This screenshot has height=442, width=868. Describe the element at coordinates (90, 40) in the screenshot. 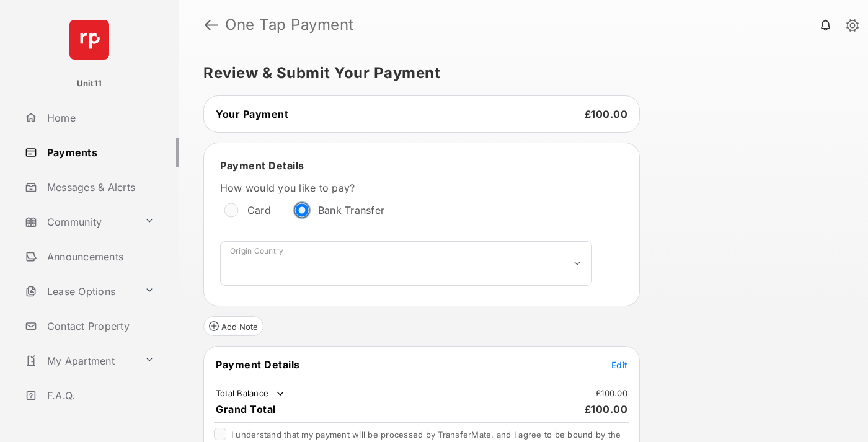

I see `img: svg+xml;base64,PHN2ZyB4bWxucz0iaHR0cDovL3d3dy53My5vcmcvMjAwMC9zdmciIHdpZHRoPSI2NCIgaGVpZ2h0PSI2NC...` at that location.